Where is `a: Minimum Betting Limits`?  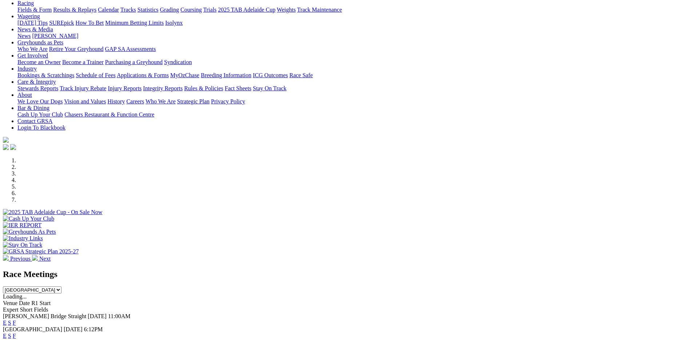
a: Minimum Betting Limits is located at coordinates (134, 23).